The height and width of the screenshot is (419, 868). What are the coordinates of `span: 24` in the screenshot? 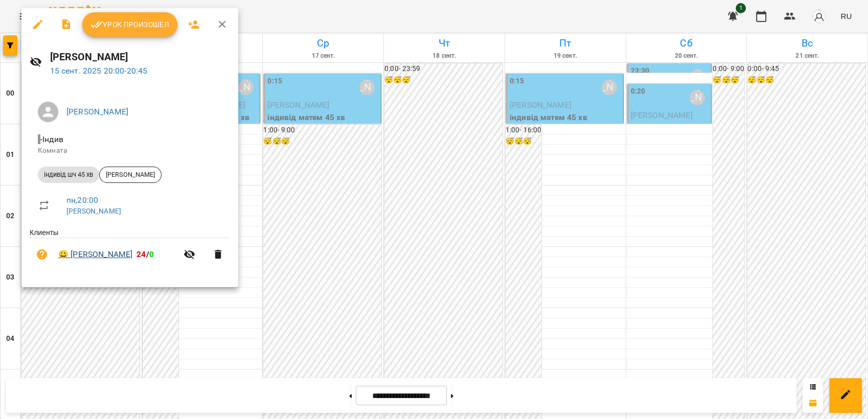 It's located at (141, 254).